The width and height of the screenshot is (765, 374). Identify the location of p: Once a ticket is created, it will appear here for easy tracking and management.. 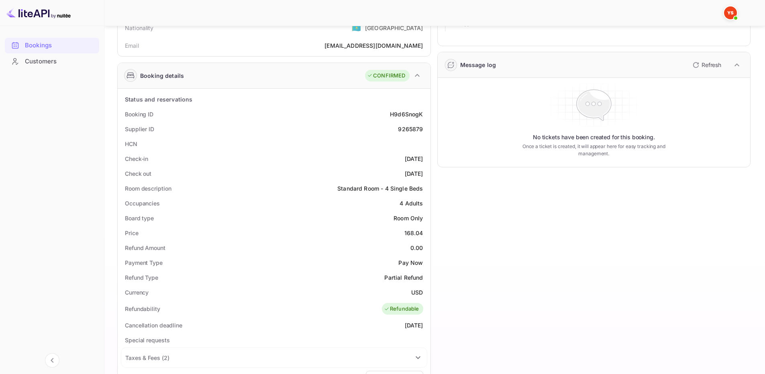
(594, 150).